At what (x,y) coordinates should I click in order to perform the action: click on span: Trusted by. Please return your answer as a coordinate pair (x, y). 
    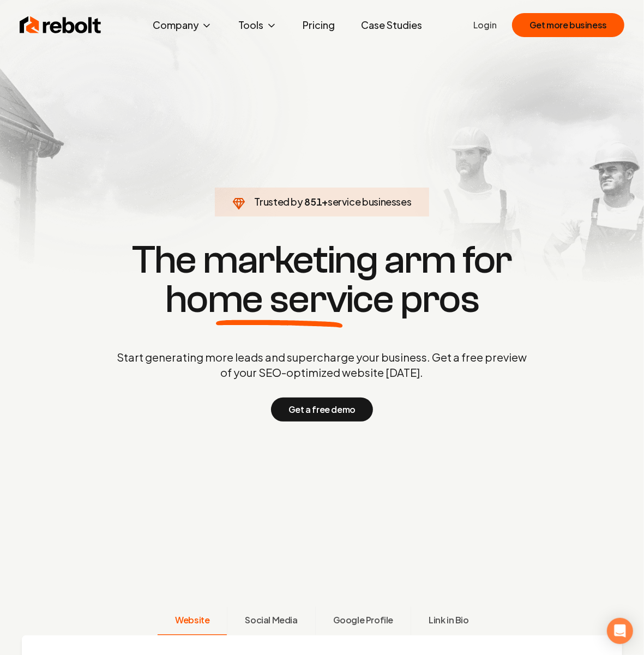
    Looking at the image, I should click on (278, 202).